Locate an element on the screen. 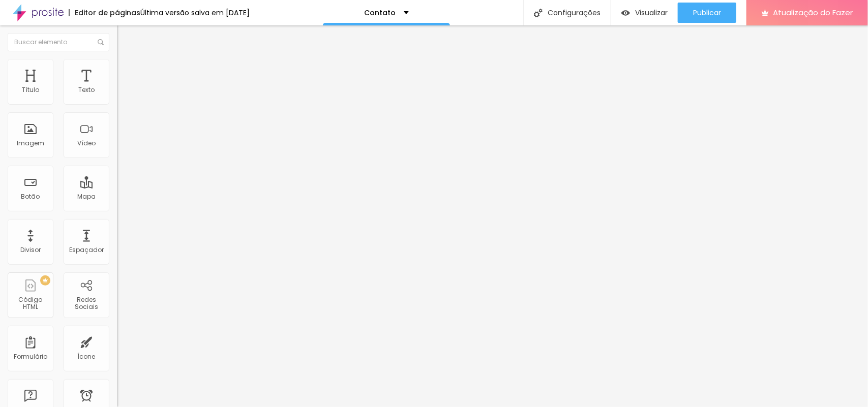  font: Divisor is located at coordinates (30, 250).